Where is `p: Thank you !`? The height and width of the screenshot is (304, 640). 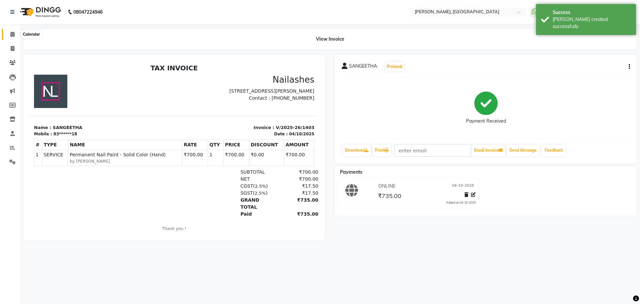 p: Thank you ! is located at coordinates (144, 167).